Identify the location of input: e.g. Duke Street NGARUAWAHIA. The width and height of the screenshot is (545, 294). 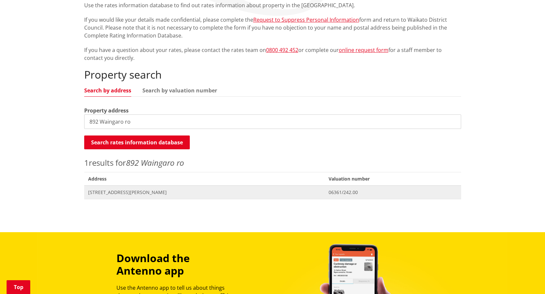
(273, 122).